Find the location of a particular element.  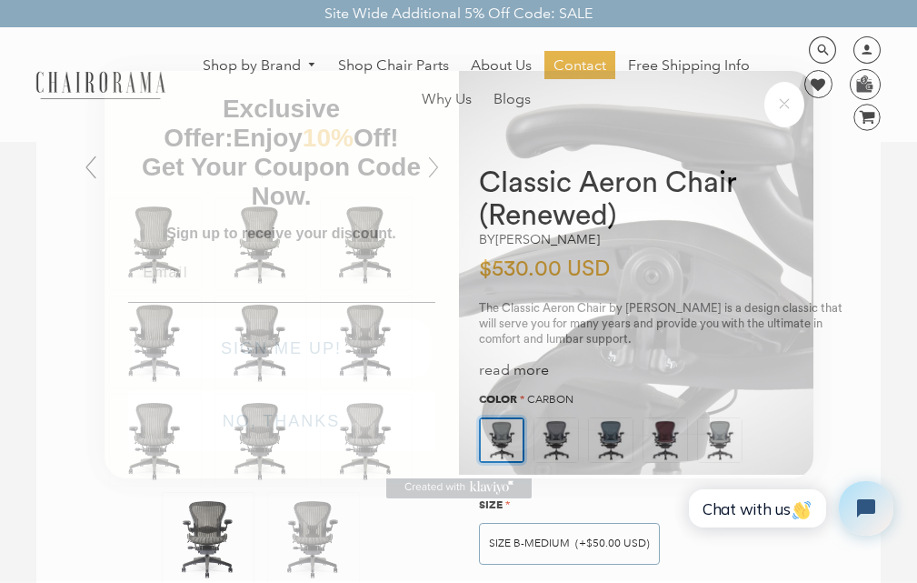

span: Sign up to receive your discount. is located at coordinates (281, 233).